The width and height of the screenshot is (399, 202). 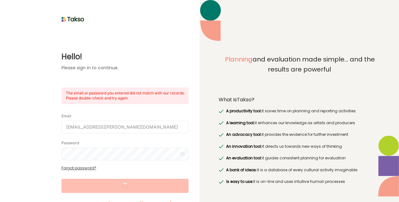 I want to click on span: A productivity tool:, so click(x=244, y=111).